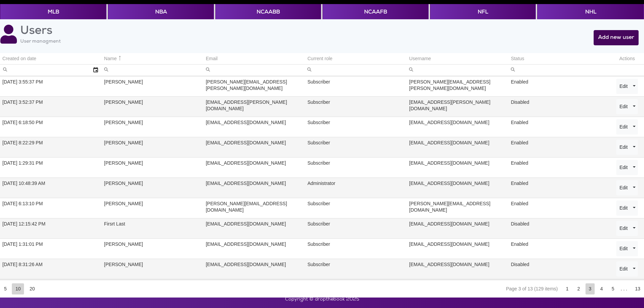  What do you see at coordinates (457, 59) in the screenshot?
I see `td: Column Username` at bounding box center [457, 59].